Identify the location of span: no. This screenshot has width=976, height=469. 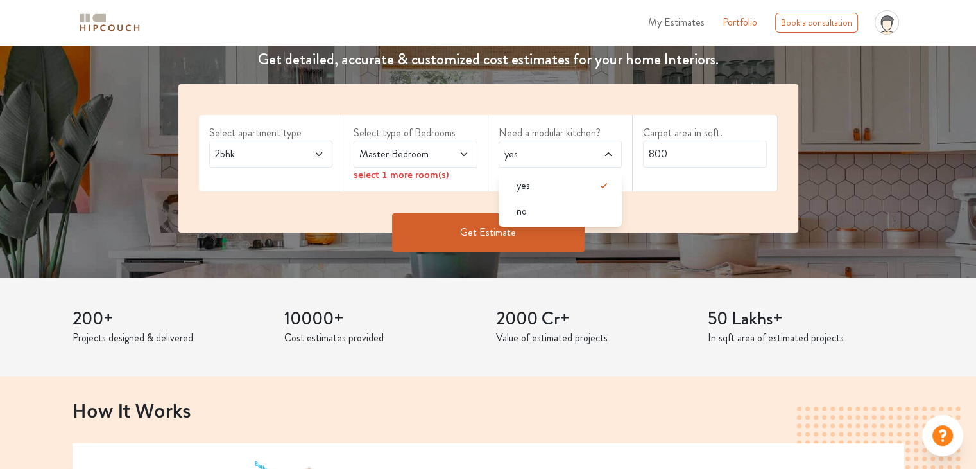
(522, 211).